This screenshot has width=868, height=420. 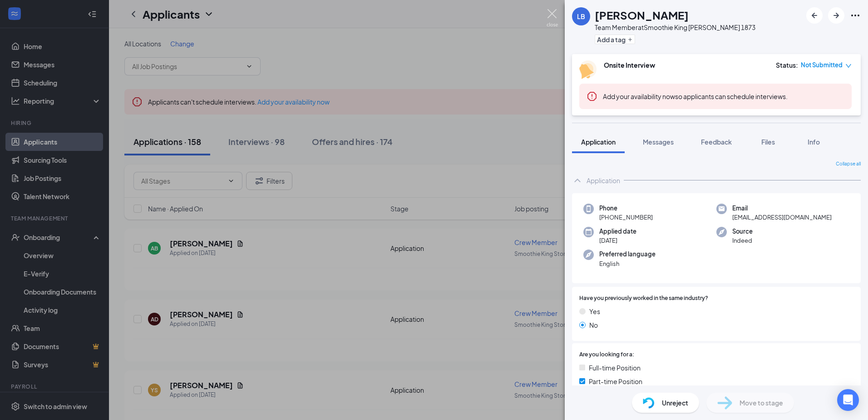 I want to click on span: No, so click(x=593, y=325).